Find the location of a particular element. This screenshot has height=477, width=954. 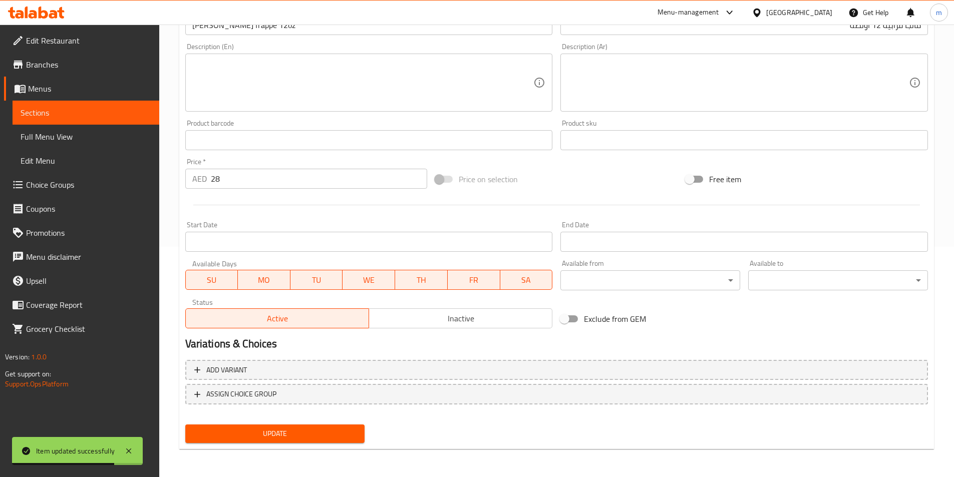

span: Full Menu View is located at coordinates (86, 137).